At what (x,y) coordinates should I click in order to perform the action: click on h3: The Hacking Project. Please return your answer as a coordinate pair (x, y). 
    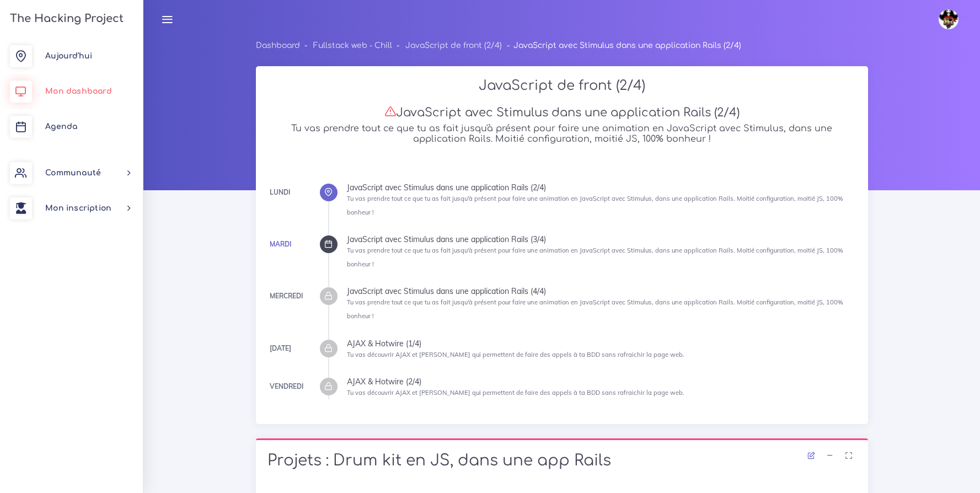
    Looking at the image, I should click on (65, 19).